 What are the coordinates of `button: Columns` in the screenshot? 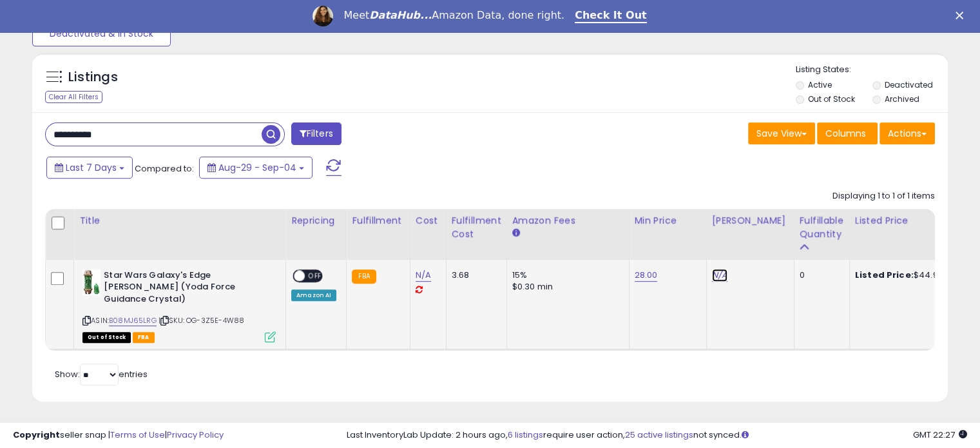 It's located at (848, 133).